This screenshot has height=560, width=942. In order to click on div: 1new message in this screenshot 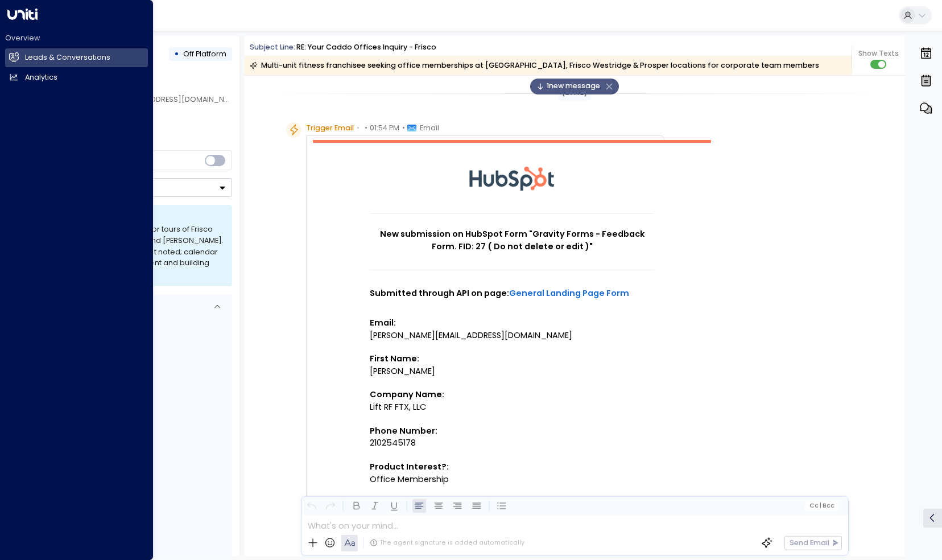, I will do `click(575, 86)`.